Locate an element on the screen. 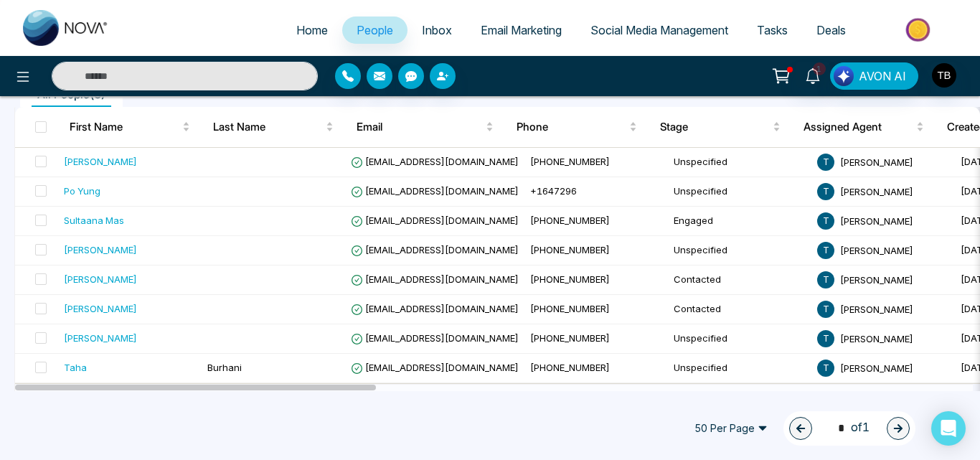 The height and width of the screenshot is (460, 980). div: Sultaana Mas is located at coordinates (94, 220).